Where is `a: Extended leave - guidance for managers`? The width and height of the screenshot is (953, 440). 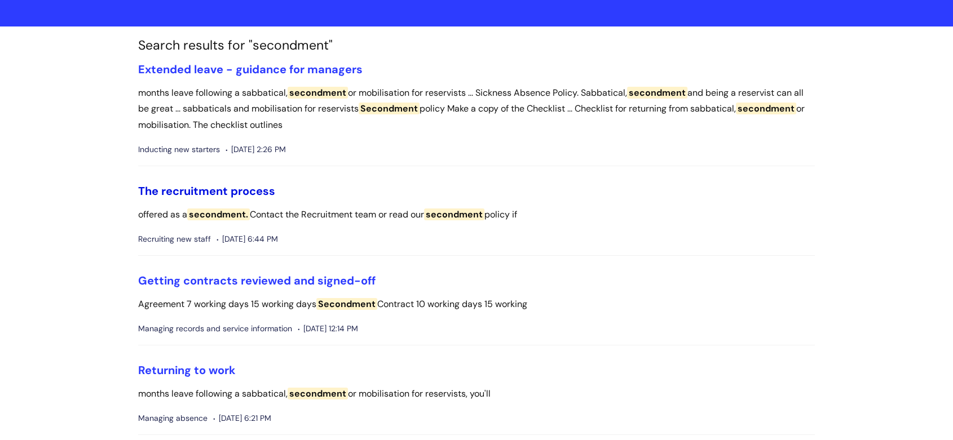
a: Extended leave - guidance for managers is located at coordinates (250, 69).